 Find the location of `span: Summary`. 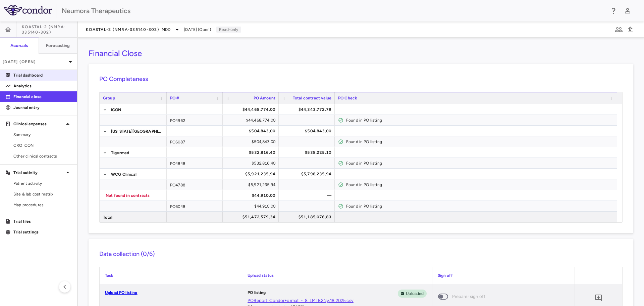

span: Summary is located at coordinates (42, 135).